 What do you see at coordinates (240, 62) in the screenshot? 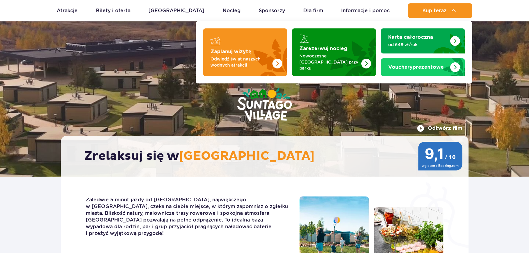
I see `p: Odwiedź świat naszych wodnych atrakcji` at bounding box center [240, 62].